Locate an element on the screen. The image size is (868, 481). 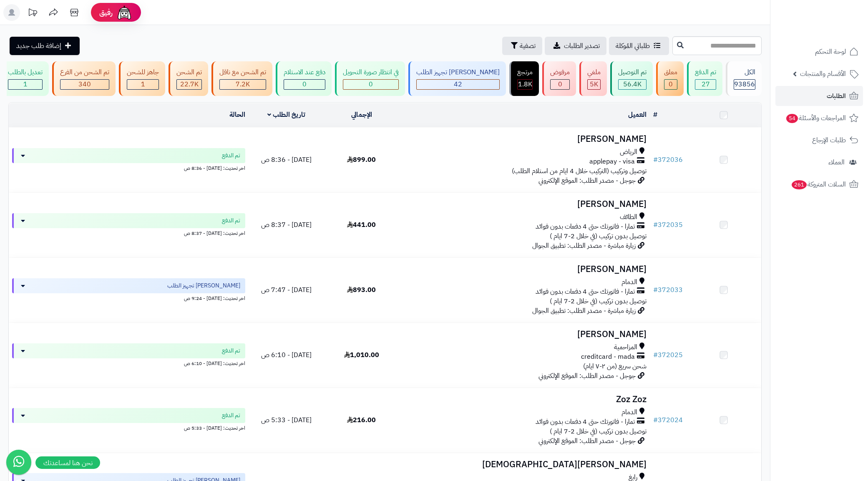
a: السلات المتروكة261 is located at coordinates (819, 185).